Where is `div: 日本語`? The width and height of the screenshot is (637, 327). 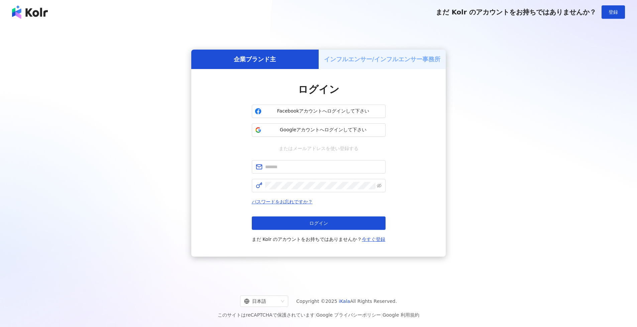
div: 日本語 is located at coordinates (261, 301).